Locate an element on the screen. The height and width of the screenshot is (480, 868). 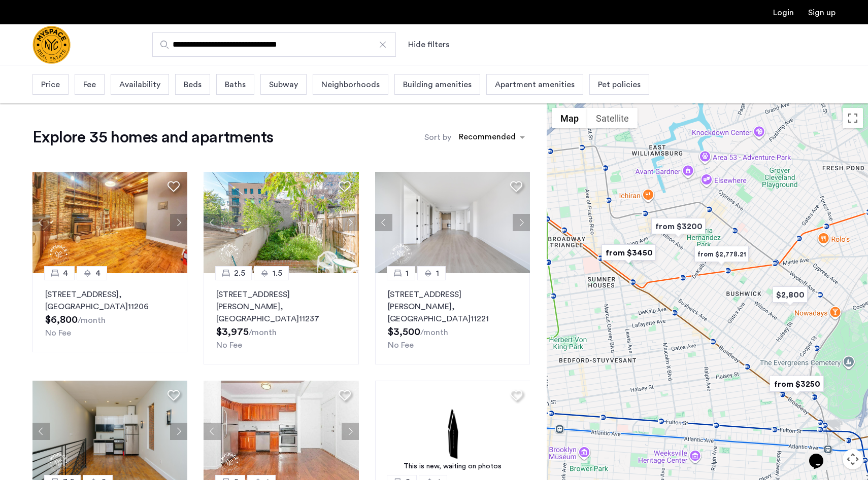
span: 2.5 is located at coordinates (240, 273).